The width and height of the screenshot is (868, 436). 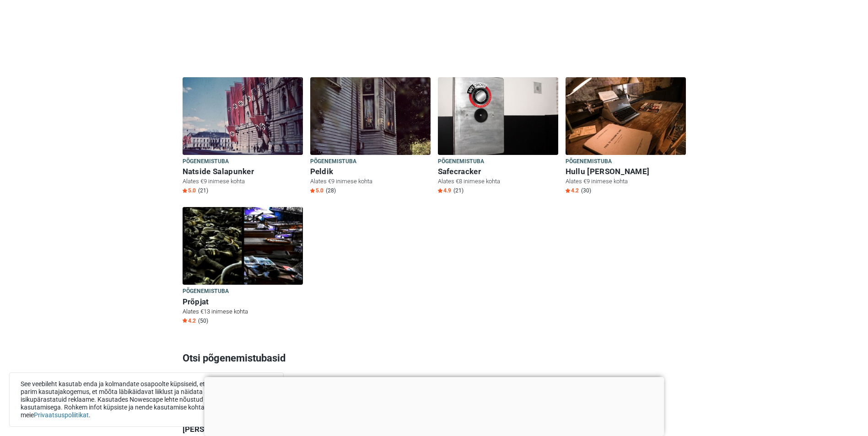 What do you see at coordinates (586, 190) in the screenshot?
I see `span: (30)` at bounding box center [586, 190].